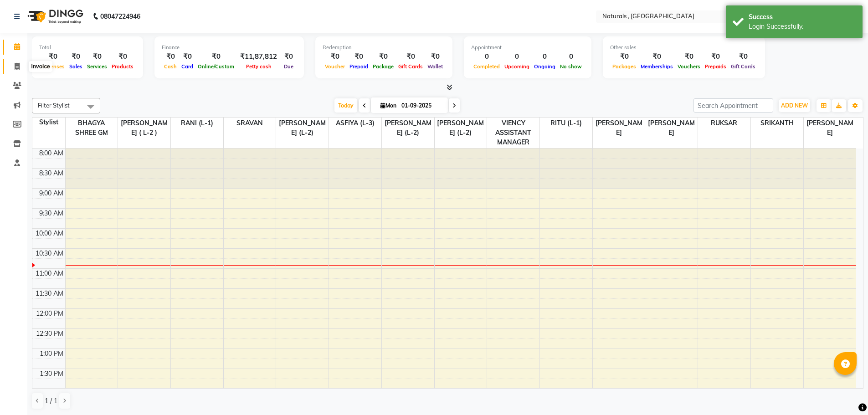 The height and width of the screenshot is (415, 868). Describe the element at coordinates (346, 105) in the screenshot. I see `span: Today` at that location.